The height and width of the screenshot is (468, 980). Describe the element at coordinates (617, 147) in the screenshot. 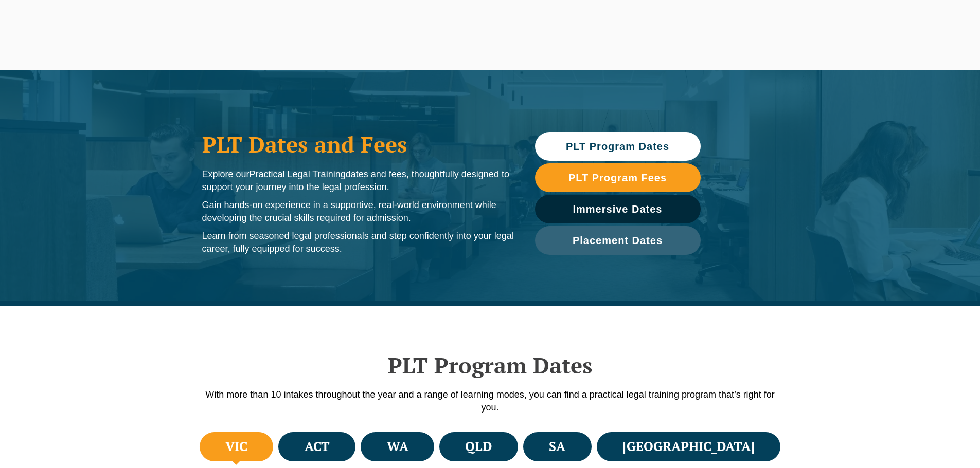

I see `span: PLT Program Dates` at that location.